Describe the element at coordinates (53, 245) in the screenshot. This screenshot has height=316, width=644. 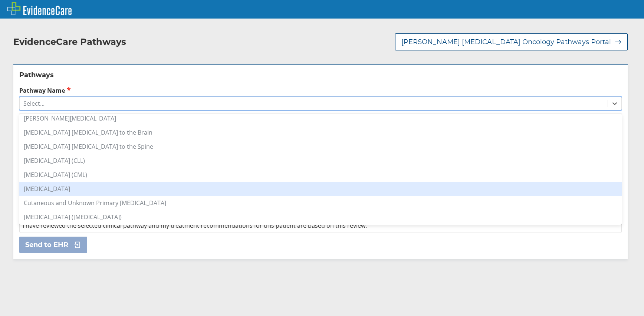
I see `button: Send to EHR` at that location.